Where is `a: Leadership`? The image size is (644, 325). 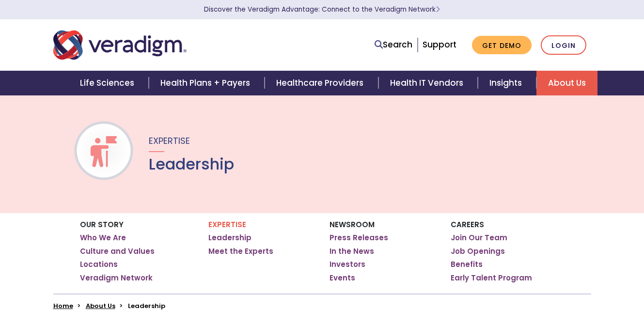
a: Leadership is located at coordinates (230, 239).